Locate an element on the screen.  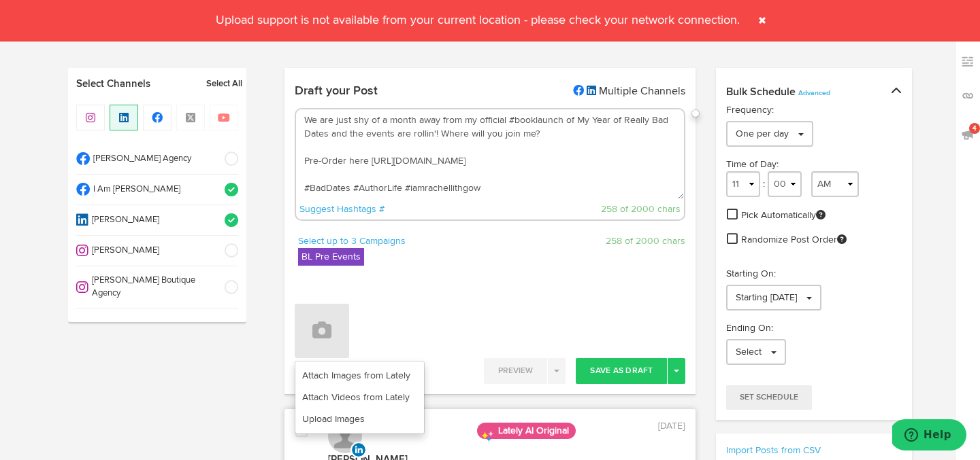
span: Select is located at coordinates (748, 352).